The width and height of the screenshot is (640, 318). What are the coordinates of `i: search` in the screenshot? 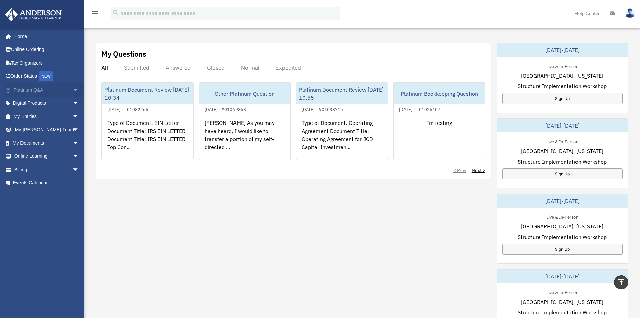 It's located at (116, 13).